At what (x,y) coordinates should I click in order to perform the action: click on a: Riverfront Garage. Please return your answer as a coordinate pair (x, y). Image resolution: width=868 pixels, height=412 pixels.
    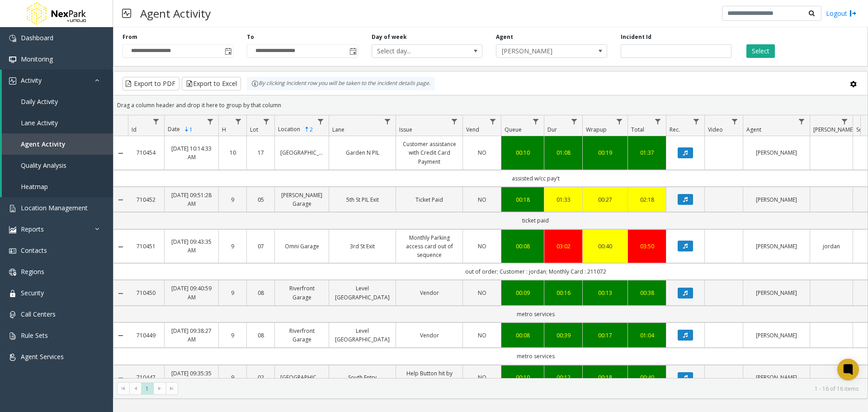
    Looking at the image, I should click on (301, 335).